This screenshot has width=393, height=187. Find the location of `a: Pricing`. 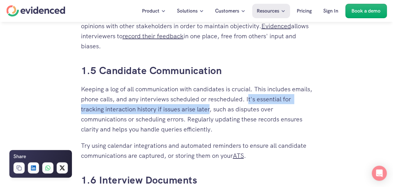

a: Pricing is located at coordinates (305, 11).